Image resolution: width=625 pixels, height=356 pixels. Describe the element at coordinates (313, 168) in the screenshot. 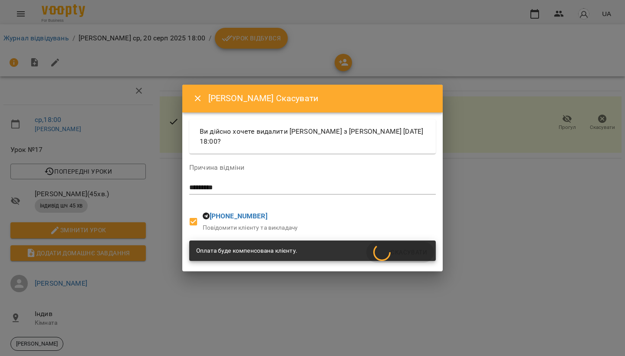

I see `label: Причина відміни` at that location.